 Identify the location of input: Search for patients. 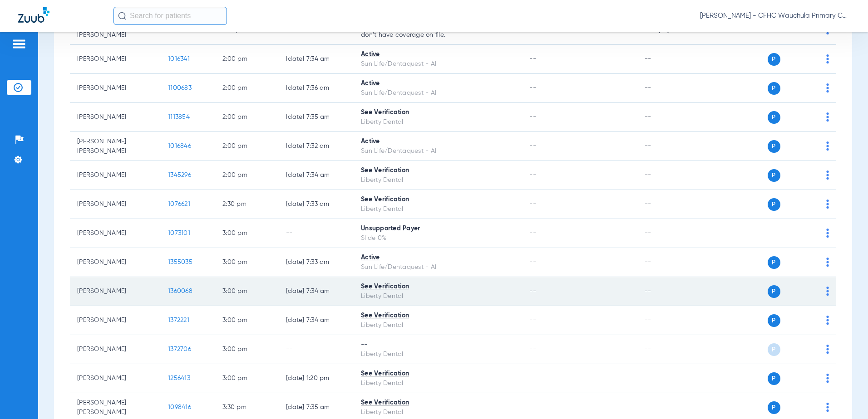
(170, 16).